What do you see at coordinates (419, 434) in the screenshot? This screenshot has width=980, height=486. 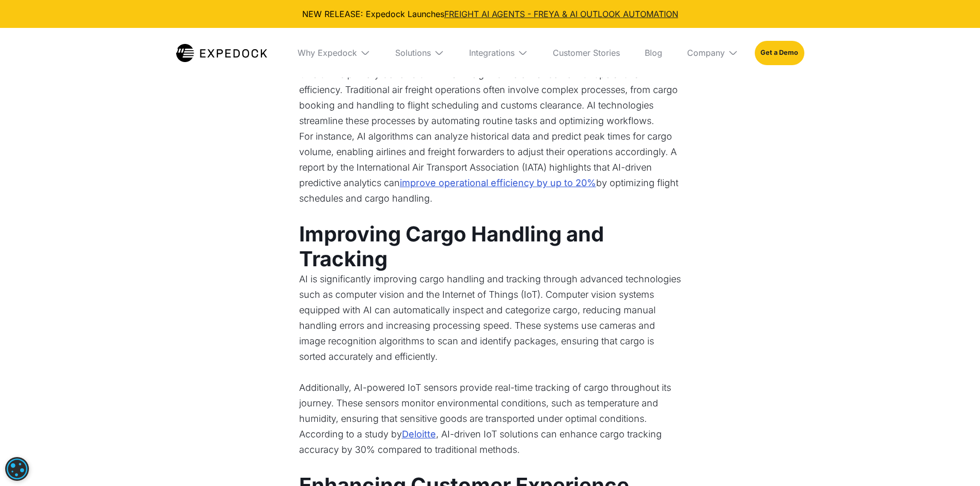 I see `a: Deloitte` at bounding box center [419, 434].